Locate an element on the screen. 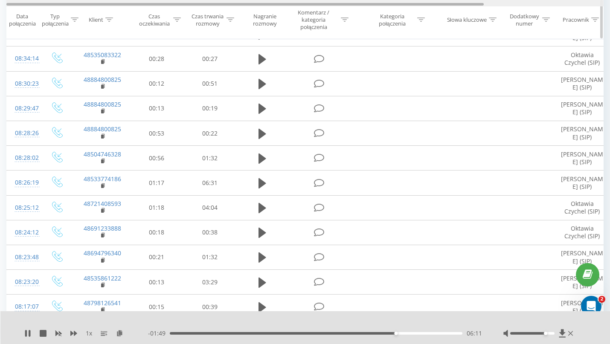 The image size is (610, 344). span: 1 x is located at coordinates (89, 334).